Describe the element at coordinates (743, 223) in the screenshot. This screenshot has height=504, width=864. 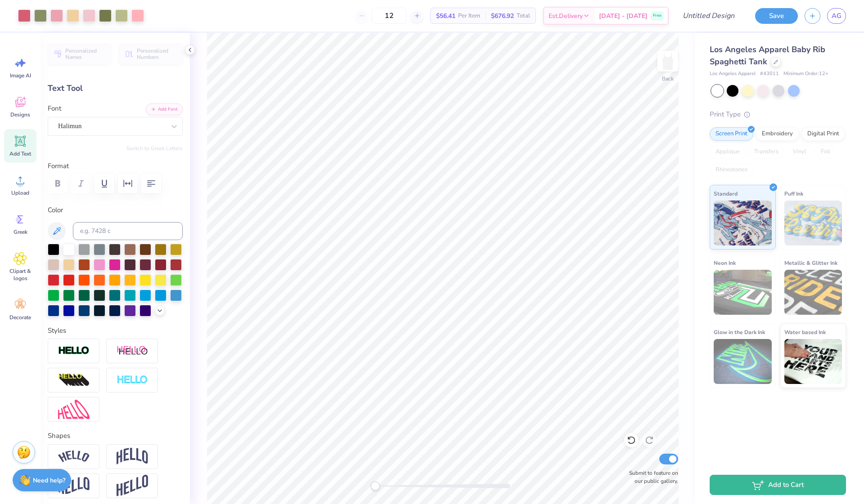
I see `img: Standard` at that location.